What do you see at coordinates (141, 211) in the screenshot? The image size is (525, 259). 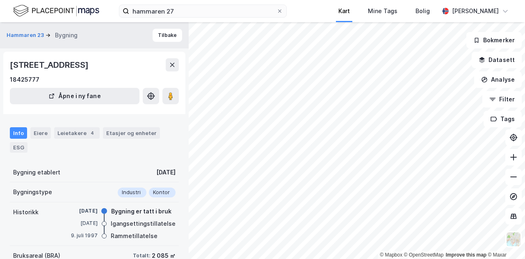 I see `div: Bygning er tatt i bruk` at bounding box center [141, 211].